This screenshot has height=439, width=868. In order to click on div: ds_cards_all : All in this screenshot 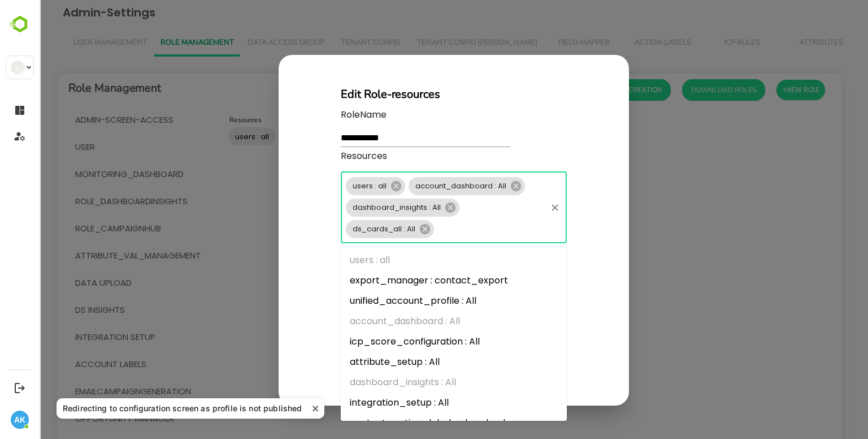, I will do `click(350, 229)`.